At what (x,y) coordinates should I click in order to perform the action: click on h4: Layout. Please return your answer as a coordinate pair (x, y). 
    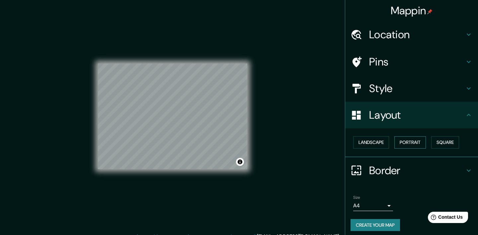
    Looking at the image, I should click on (417, 115).